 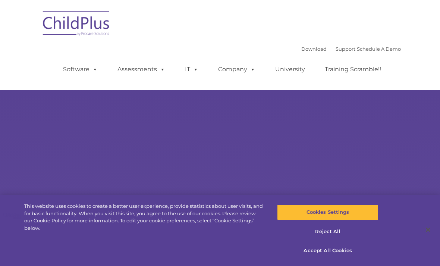 I want to click on a: IT, so click(x=192, y=69).